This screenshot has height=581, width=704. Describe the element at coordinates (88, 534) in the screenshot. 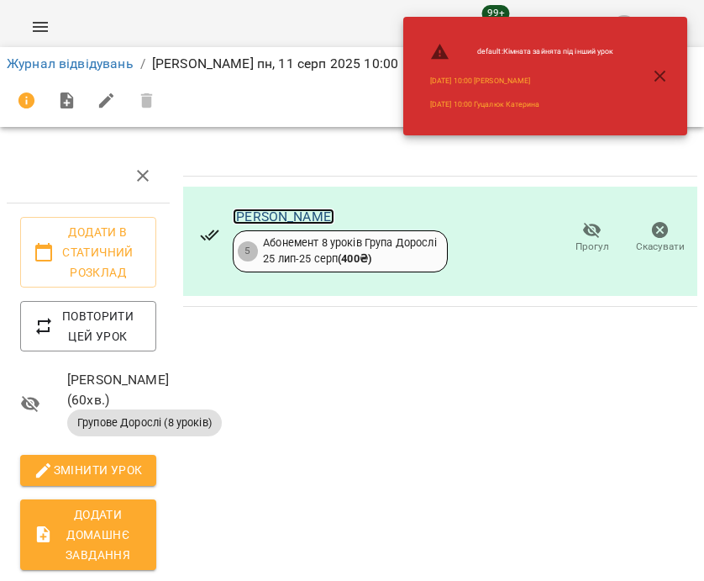

I see `span: Додати домашнє завдання` at that location.